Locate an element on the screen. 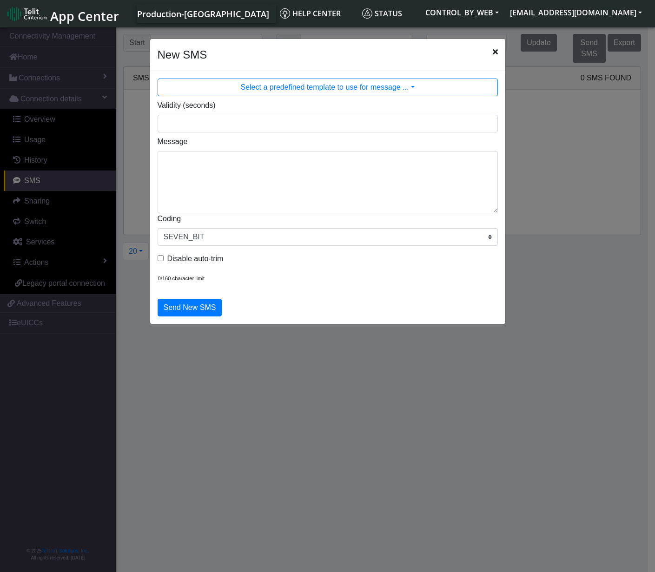  h4: New SMS is located at coordinates (182, 55).